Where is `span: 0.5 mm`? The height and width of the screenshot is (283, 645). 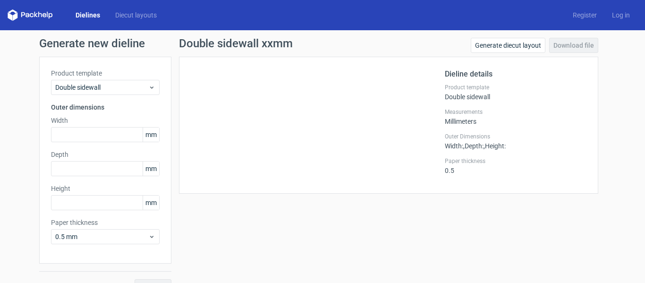
span: 0.5 mm is located at coordinates (101, 236).